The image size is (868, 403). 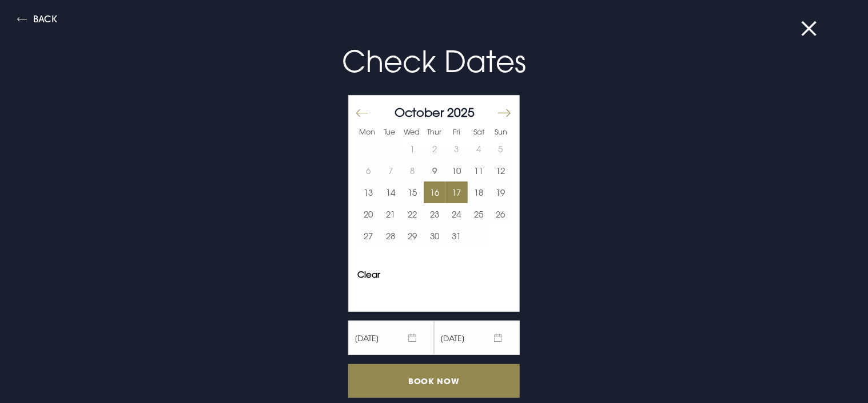 What do you see at coordinates (368, 193) in the screenshot?
I see `td: Choose Monday, October 13, 2025 as your end date.` at bounding box center [368, 193].